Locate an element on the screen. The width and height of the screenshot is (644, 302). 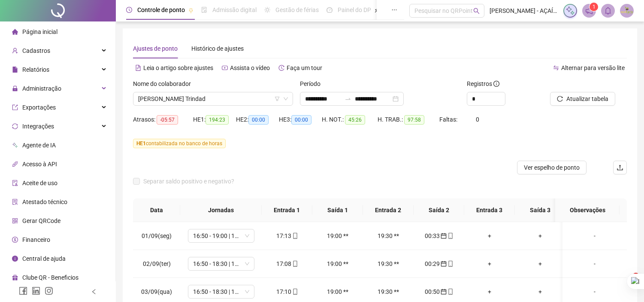
span: bell is located at coordinates (608, 11).